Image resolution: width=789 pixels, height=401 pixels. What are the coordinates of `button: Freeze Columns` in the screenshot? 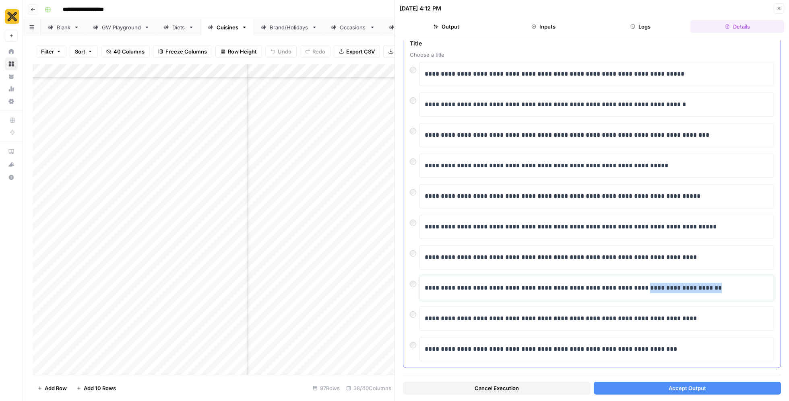 It's located at (182, 52).